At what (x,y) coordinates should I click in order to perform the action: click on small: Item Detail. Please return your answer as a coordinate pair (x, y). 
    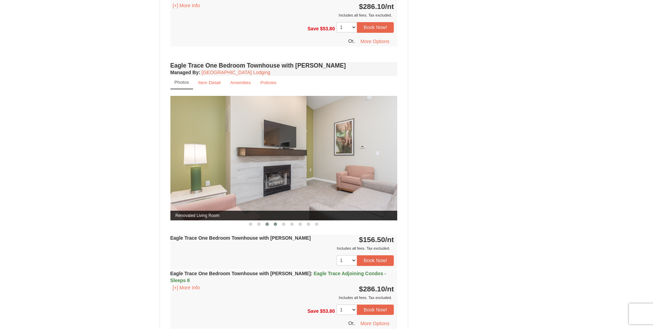
    Looking at the image, I should click on (209, 82).